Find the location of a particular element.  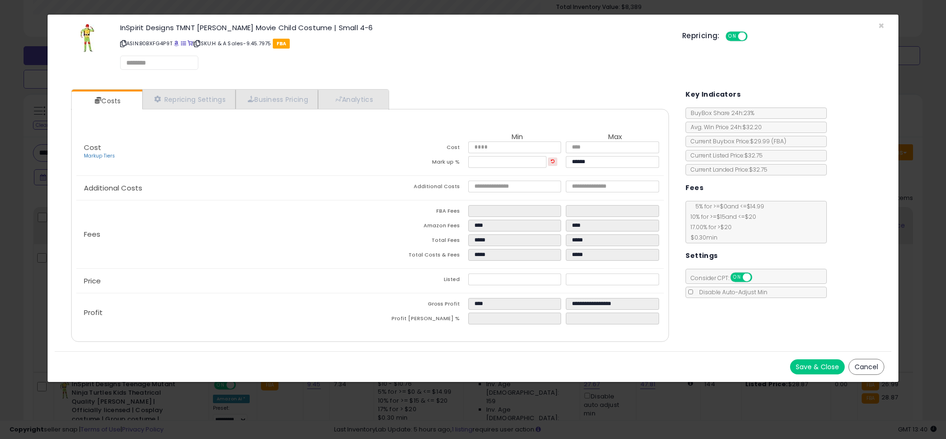

span: 17.00 % for > $20 is located at coordinates (709, 227).